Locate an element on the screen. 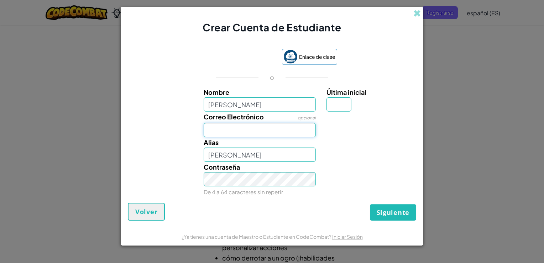 The image size is (544, 263). span: Correo Electrónico is located at coordinates (234, 117).